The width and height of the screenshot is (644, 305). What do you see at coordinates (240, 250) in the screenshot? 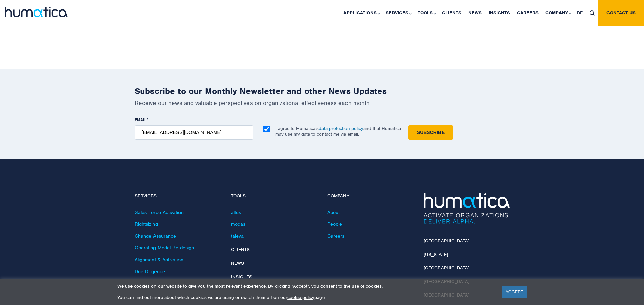
I see `a: Clients` at bounding box center [240, 250].